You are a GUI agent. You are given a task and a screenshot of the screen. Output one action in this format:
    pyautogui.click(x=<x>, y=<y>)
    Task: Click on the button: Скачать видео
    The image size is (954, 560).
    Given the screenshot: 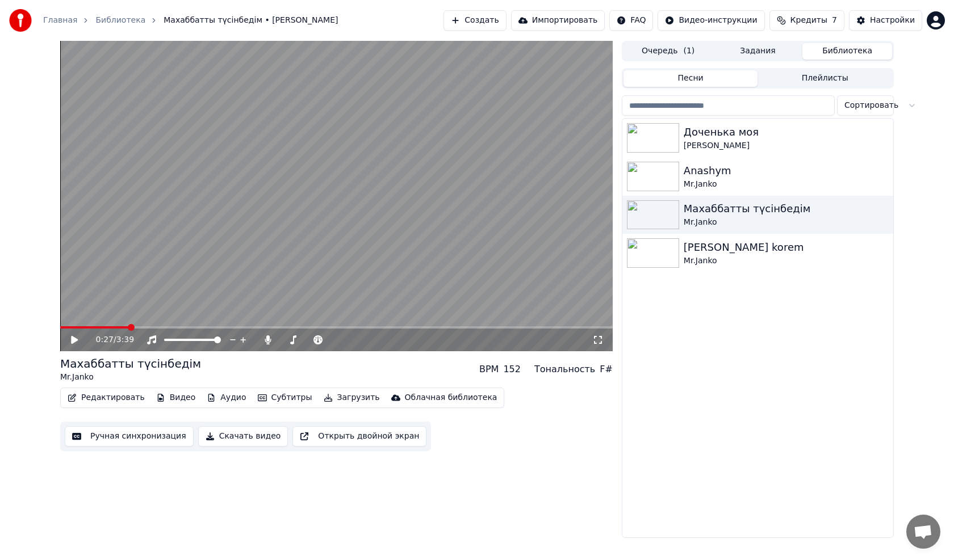 What is the action you would take?
    pyautogui.click(x=243, y=436)
    